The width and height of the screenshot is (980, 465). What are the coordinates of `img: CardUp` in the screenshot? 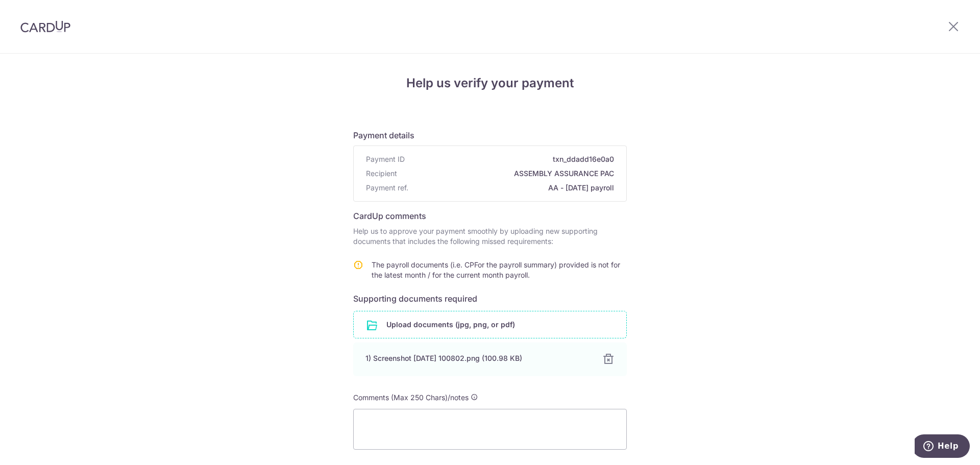 It's located at (46, 26).